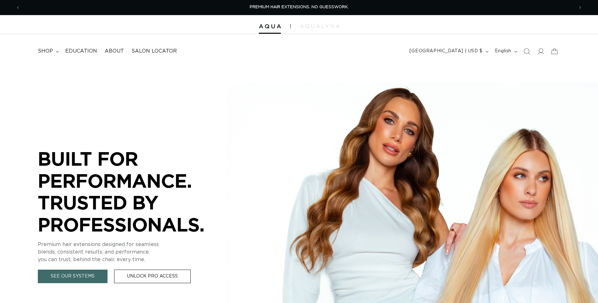 The width and height of the screenshot is (598, 303). What do you see at coordinates (505, 51) in the screenshot?
I see `button: English` at bounding box center [505, 51].